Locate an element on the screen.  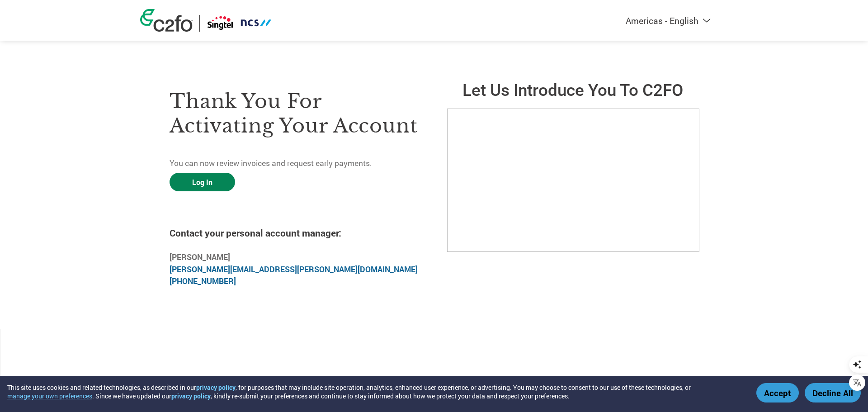
img: c2fo logo is located at coordinates (167, 21).